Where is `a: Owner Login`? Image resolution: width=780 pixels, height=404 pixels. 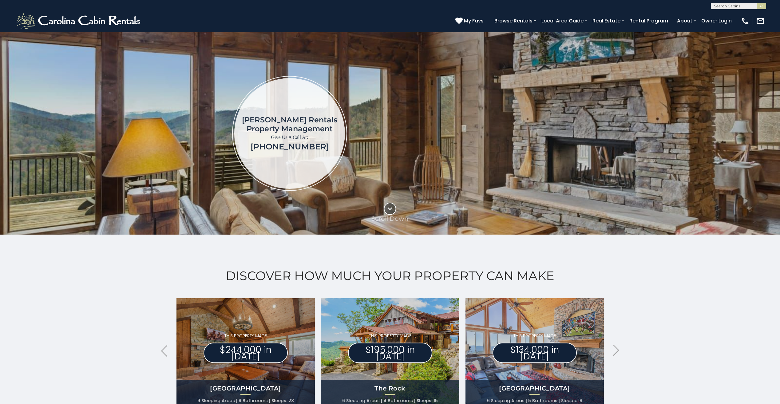
a: Owner Login is located at coordinates (716, 21).